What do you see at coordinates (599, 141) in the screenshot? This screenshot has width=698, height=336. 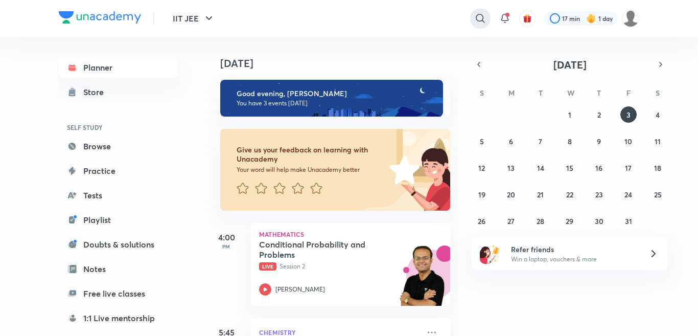 I see `abbr: October 9, 2025` at bounding box center [599, 141].